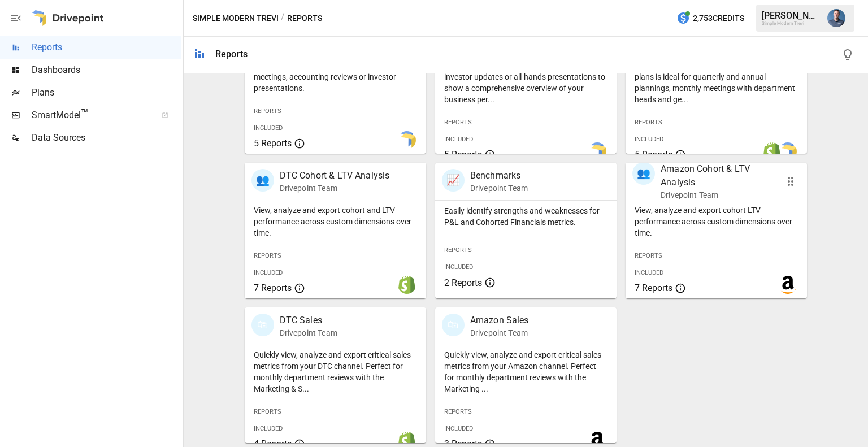 This screenshot has width=868, height=447. I want to click on div: Mike Beckham, so click(837, 18).